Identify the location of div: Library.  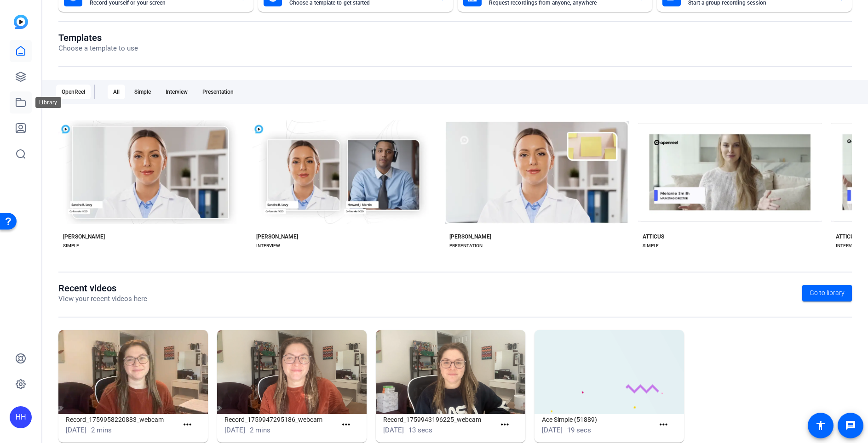
(49, 103).